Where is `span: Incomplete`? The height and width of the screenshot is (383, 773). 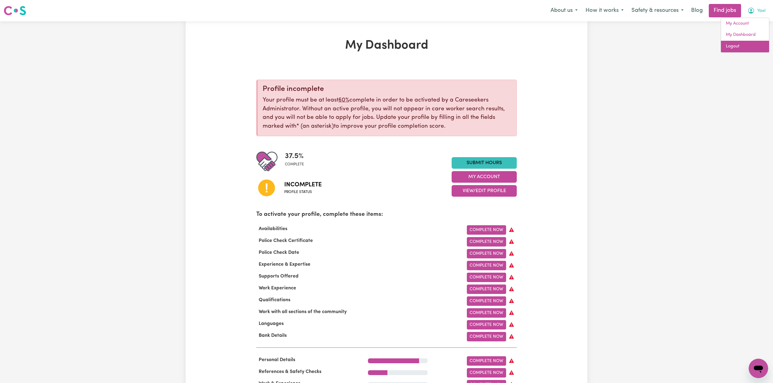 span: Incomplete is located at coordinates (303, 185).